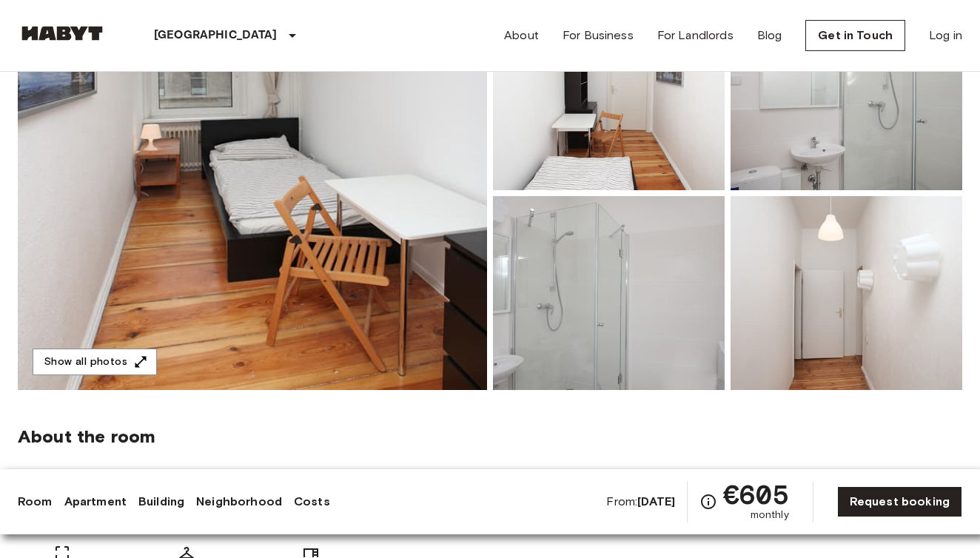 The height and width of the screenshot is (558, 980). What do you see at coordinates (161, 502) in the screenshot?
I see `a: Building` at bounding box center [161, 502].